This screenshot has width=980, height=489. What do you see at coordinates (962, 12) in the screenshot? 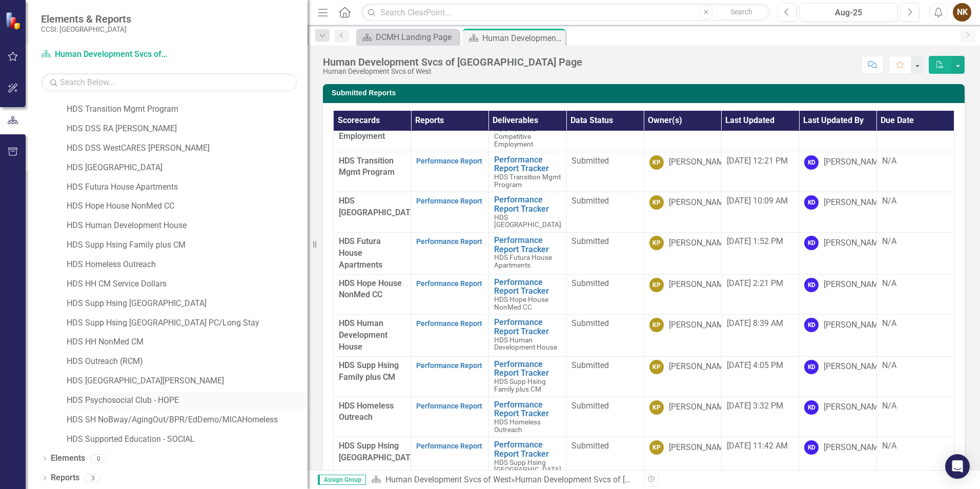
I see `button: NK` at bounding box center [962, 12].